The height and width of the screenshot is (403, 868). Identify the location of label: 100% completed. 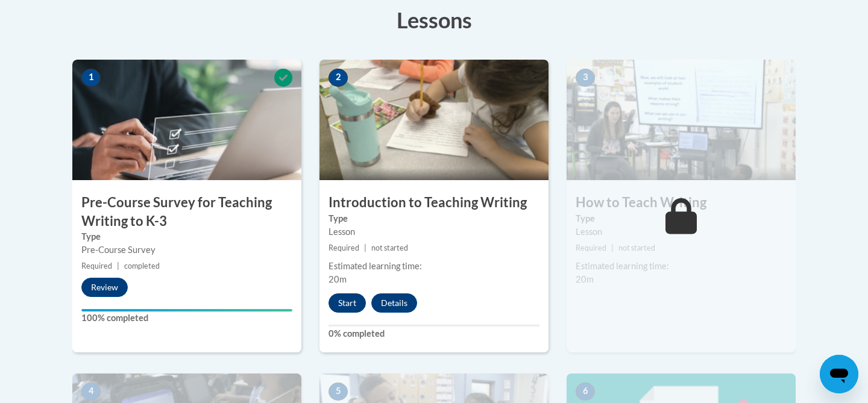
(187, 318).